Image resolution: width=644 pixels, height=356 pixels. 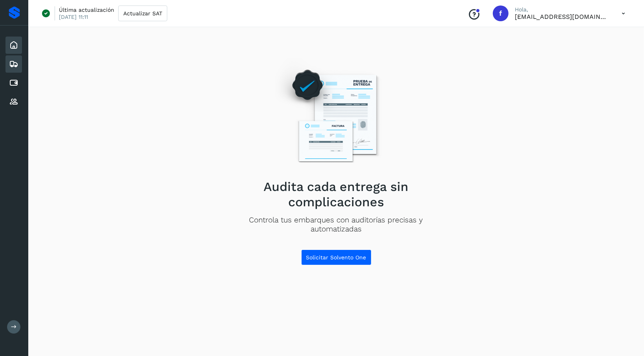 What do you see at coordinates (337, 257) in the screenshot?
I see `span: Solicitar Solvento One` at bounding box center [337, 257].